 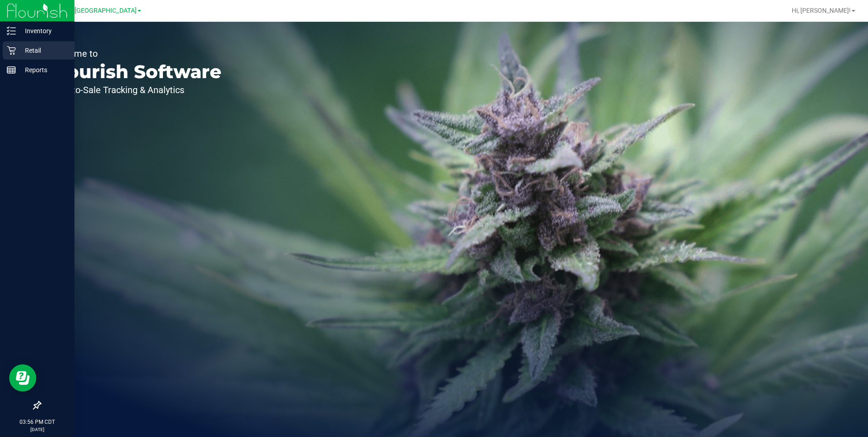 I want to click on p: Flourish Software, so click(x=135, y=72).